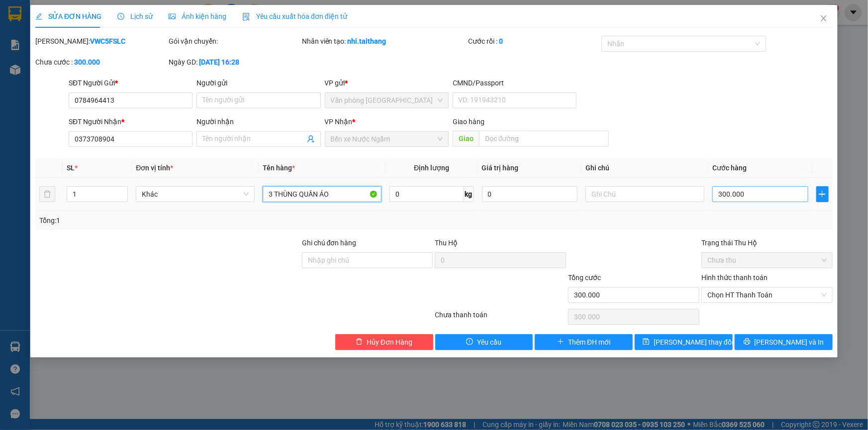  What do you see at coordinates (198, 16) in the screenshot?
I see `span: Ảnh kiện hàng` at bounding box center [198, 16].